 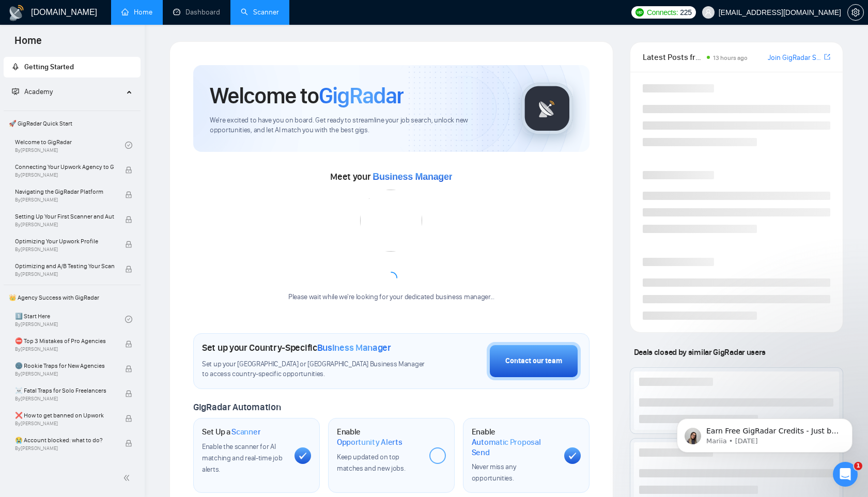 I want to click on img: gigradar-logo.png, so click(x=547, y=108).